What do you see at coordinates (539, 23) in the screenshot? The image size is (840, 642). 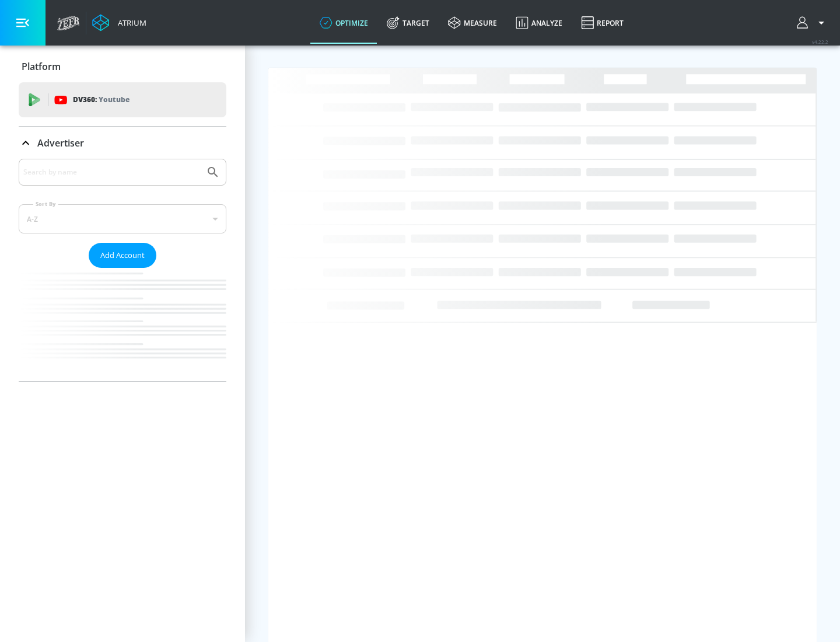 I see `a: Analyze` at bounding box center [539, 23].